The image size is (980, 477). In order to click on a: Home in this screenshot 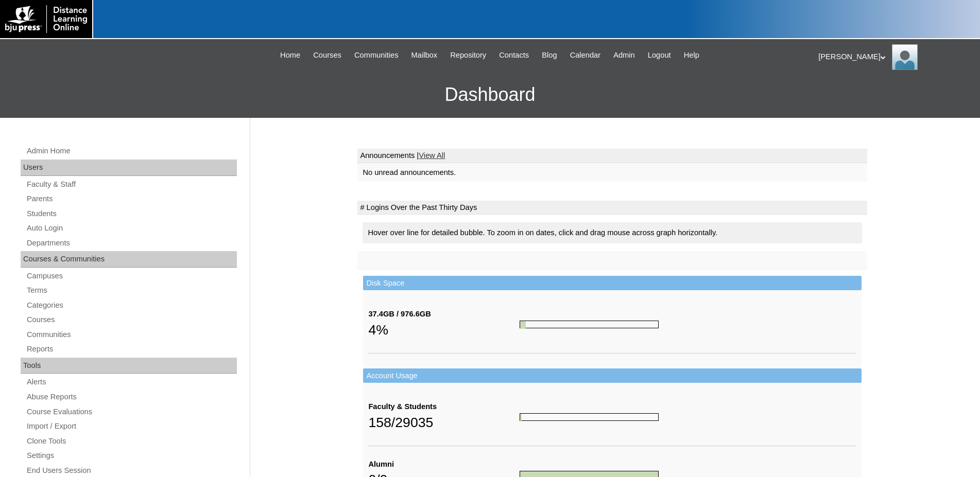, I will do `click(290, 55)`.